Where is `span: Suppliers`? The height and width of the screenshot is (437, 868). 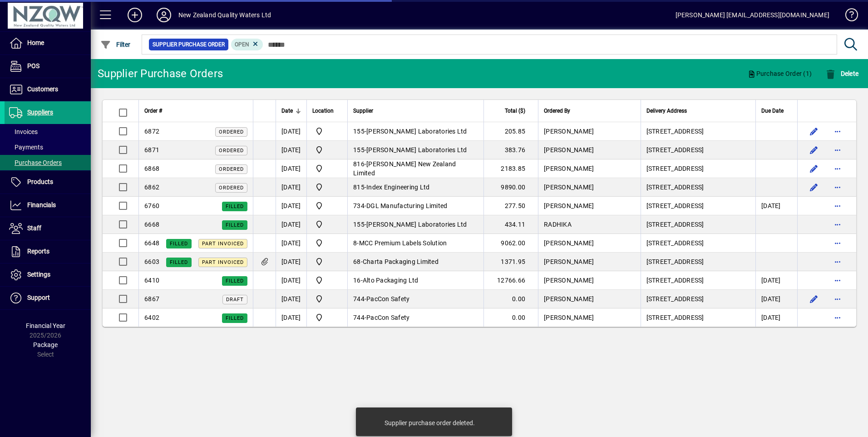 span: Suppliers is located at coordinates (40, 112).